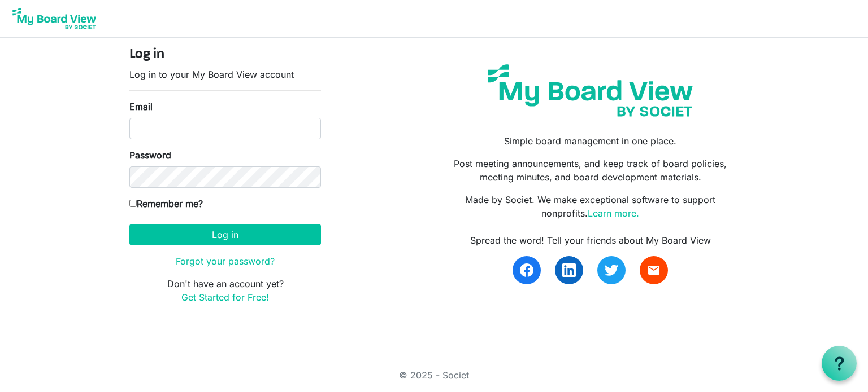 The height and width of the screenshot is (392, 868). Describe the element at coordinates (54, 19) in the screenshot. I see `img: My Board View Logo` at that location.